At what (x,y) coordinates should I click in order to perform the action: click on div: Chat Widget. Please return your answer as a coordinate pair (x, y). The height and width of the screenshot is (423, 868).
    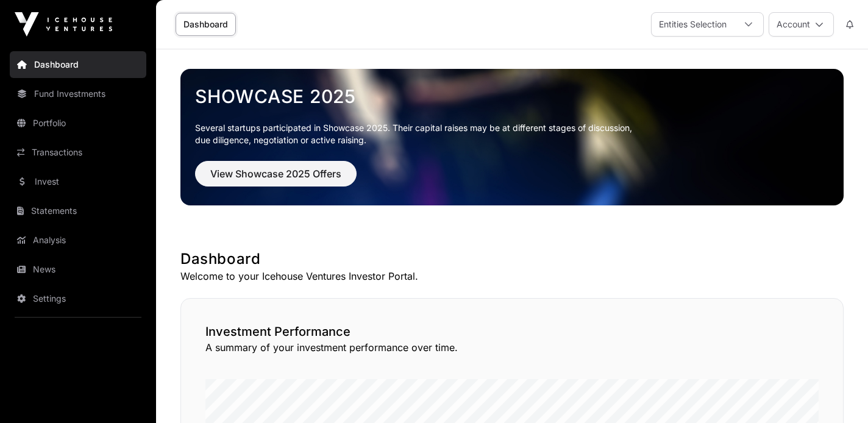
    Looking at the image, I should click on (837, 394).